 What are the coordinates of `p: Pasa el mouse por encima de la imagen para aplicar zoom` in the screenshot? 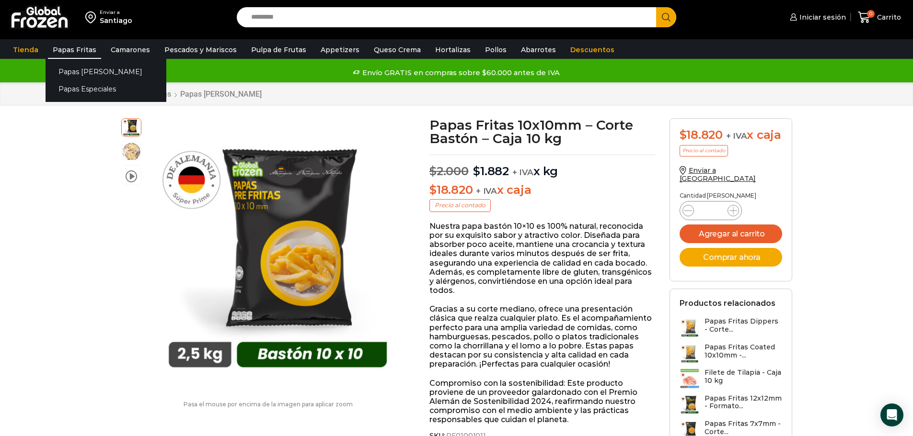 It's located at (268, 405).